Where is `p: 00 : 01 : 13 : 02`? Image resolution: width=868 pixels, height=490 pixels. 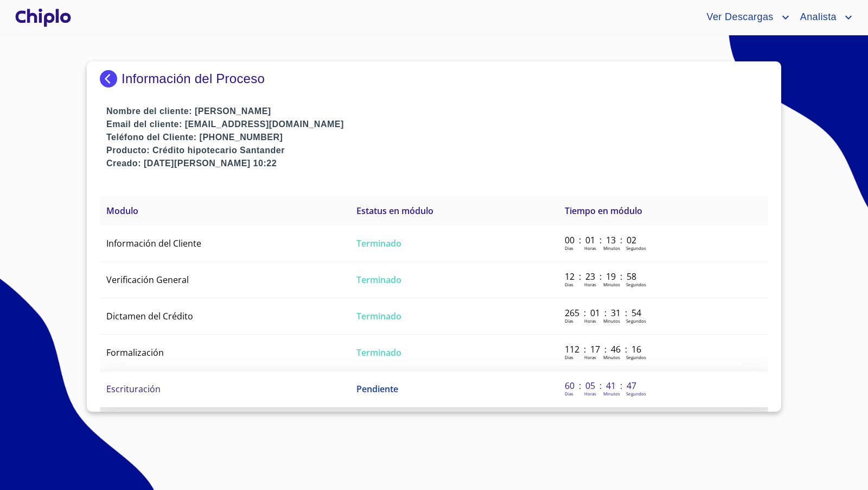
p: 00 : 01 : 13 : 02 is located at coordinates (602, 240).